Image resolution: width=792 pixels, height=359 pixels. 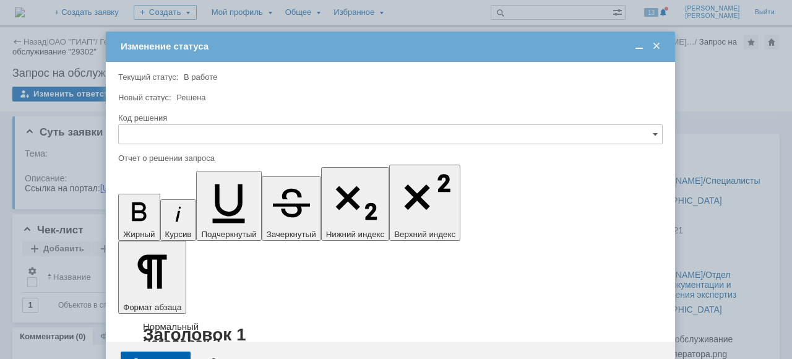 I want to click on span: Верхний индекс, so click(x=425, y=234).